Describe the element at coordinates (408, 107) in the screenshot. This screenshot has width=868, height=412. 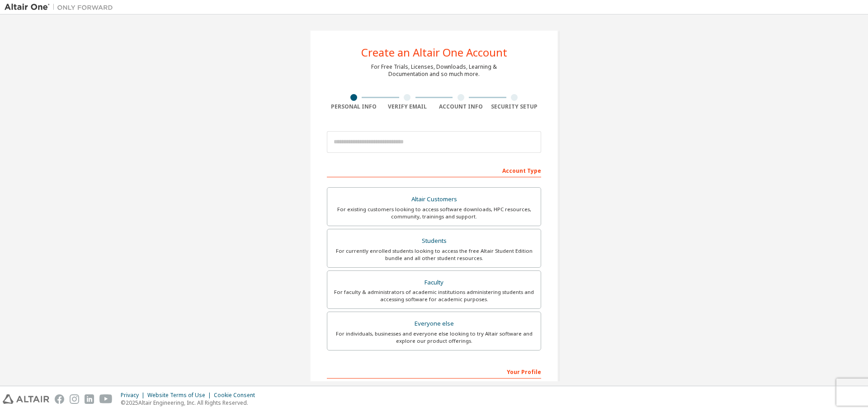
I see `div: Verify Email` at that location.